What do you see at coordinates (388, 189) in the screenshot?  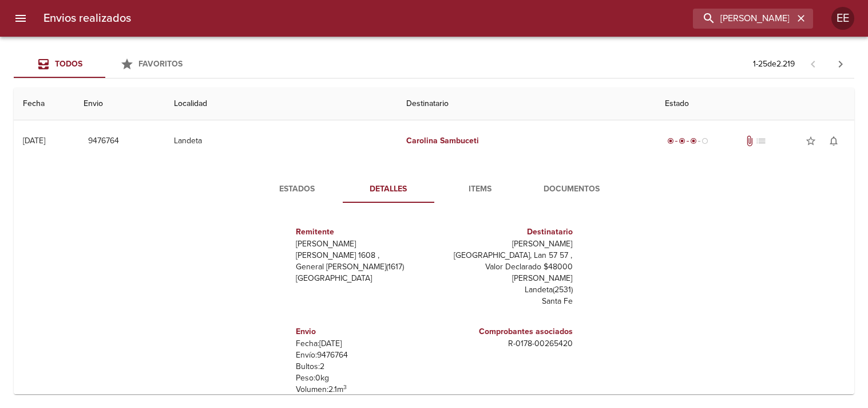 I see `span: Detalles` at bounding box center [388, 189].